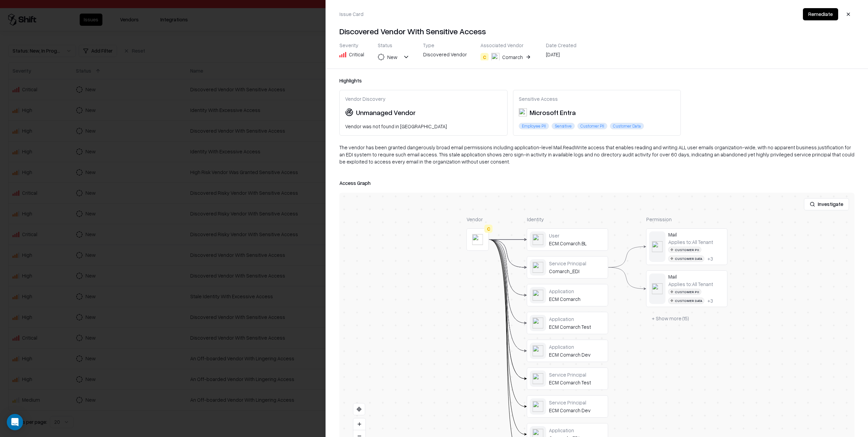 This screenshot has width=868, height=437. I want to click on div: Associated Vendor, so click(506, 45).